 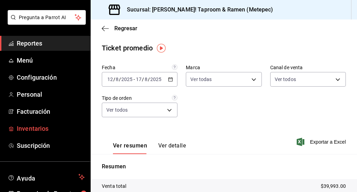 What do you see at coordinates (139, 68) in the screenshot?
I see `label: Fecha` at bounding box center [139, 68].